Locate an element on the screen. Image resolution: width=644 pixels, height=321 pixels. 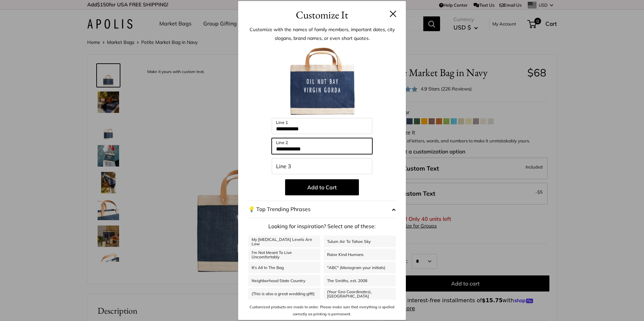
img: customizer-prod is located at coordinates (322, 81).